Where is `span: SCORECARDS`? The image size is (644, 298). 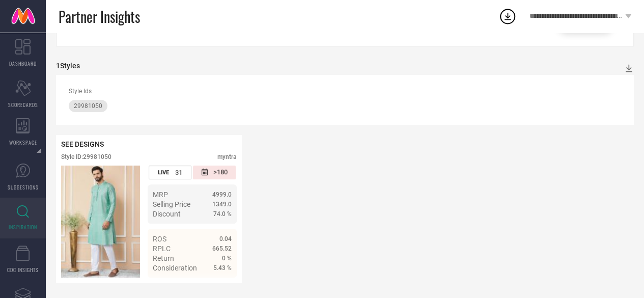
span: SCORECARDS is located at coordinates (23, 104).